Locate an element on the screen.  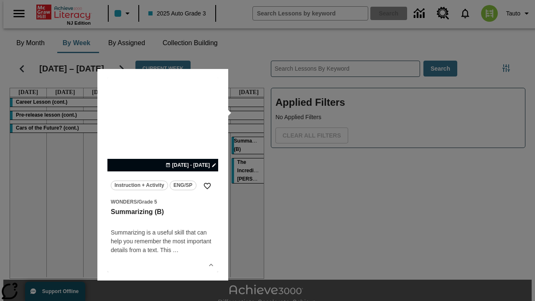
button: Show Details is located at coordinates (211, 265).